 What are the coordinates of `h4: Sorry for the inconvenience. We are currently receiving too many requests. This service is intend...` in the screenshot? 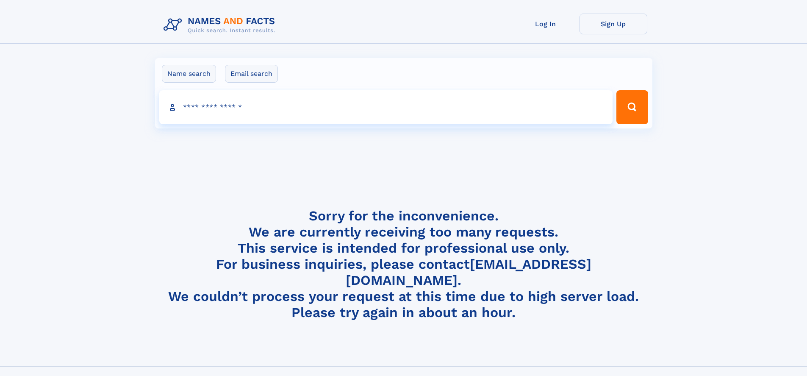 It's located at (404, 264).